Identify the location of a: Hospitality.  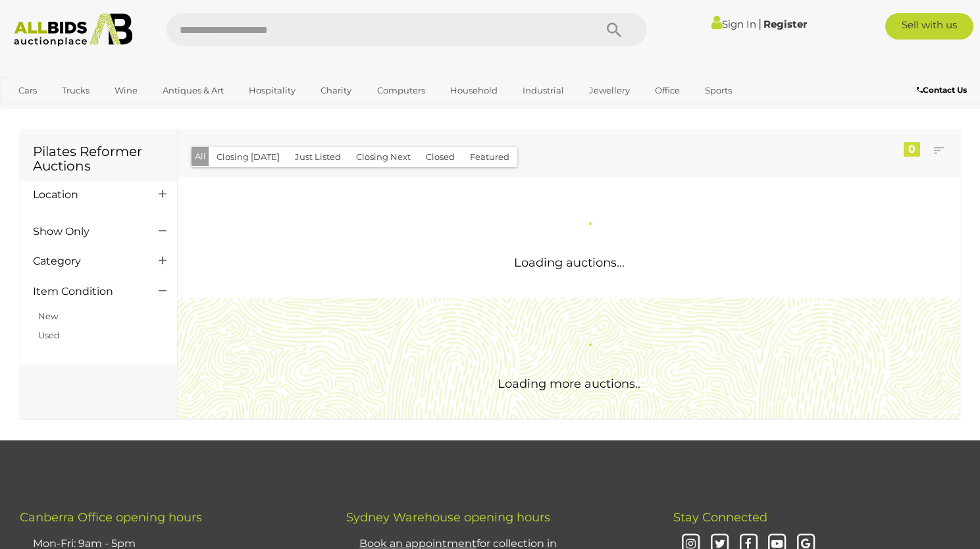
(272, 90).